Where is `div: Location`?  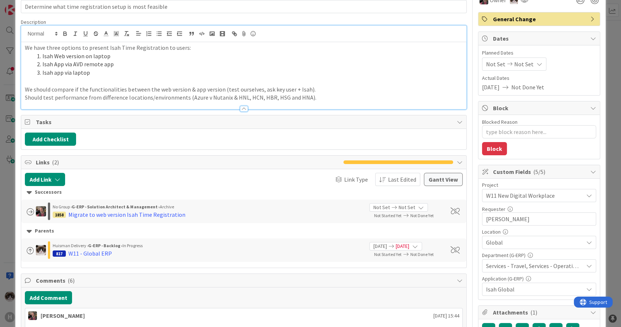 div: Location is located at coordinates (539, 231).